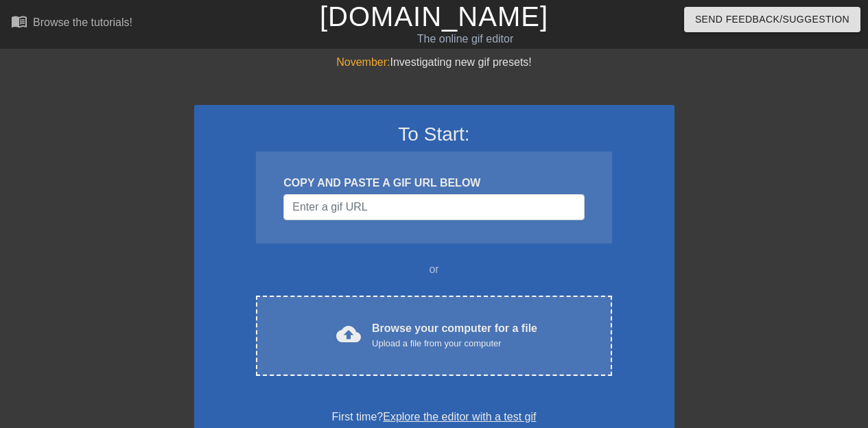 The height and width of the screenshot is (428, 868). Describe the element at coordinates (455, 336) in the screenshot. I see `div: Browse your computer for a file` at that location.